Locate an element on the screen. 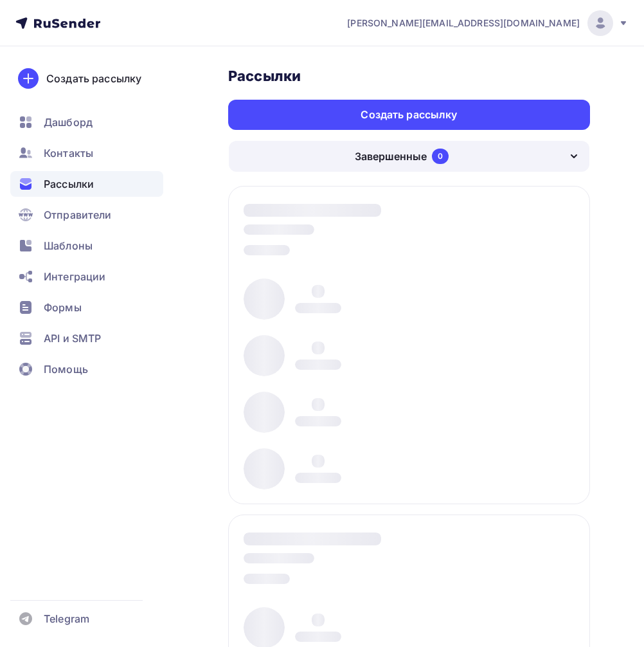 This screenshot has width=644, height=647. span: Telegram is located at coordinates (66, 619).